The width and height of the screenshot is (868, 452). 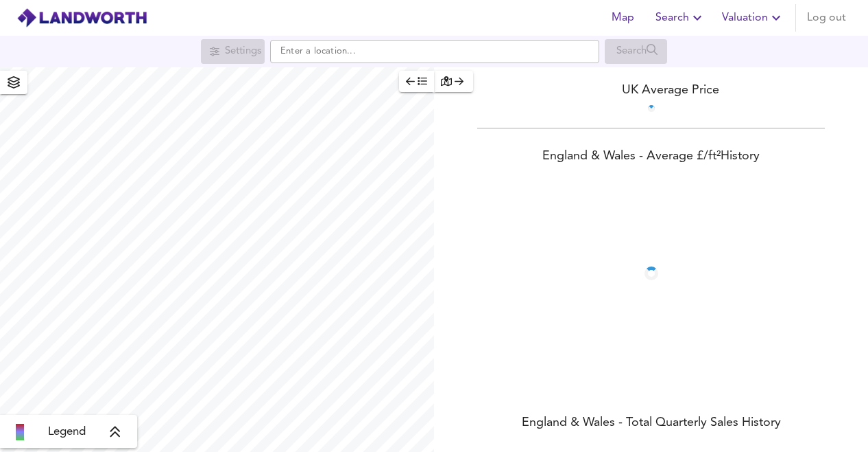 I want to click on img: logo, so click(x=81, y=18).